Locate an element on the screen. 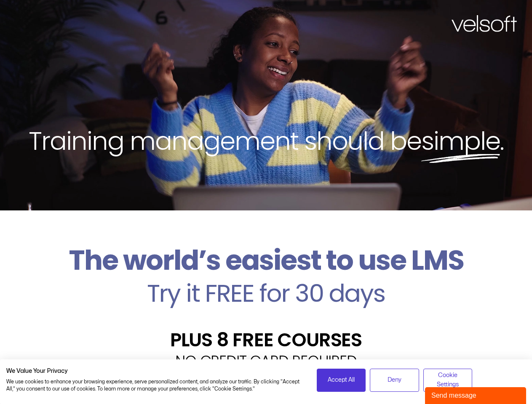 The width and height of the screenshot is (532, 404). h2: PLUS 8 FREE COURSES is located at coordinates (266, 340).